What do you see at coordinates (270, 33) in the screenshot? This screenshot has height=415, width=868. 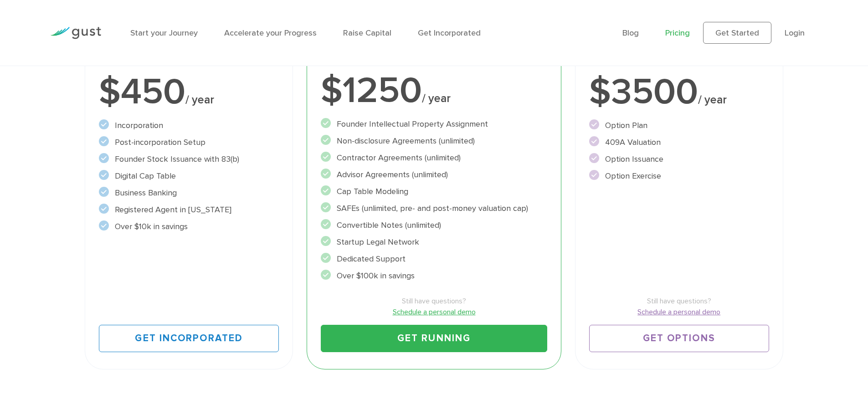 I see `a: Accelerate your Progress` at bounding box center [270, 33].